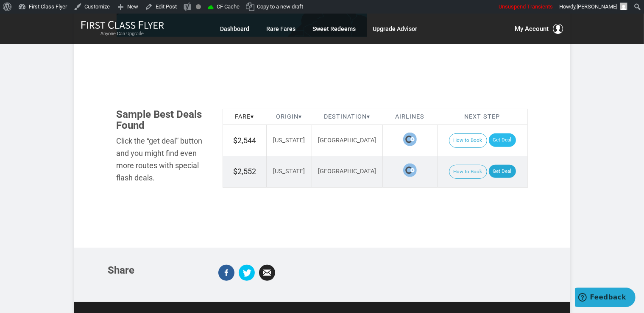 This screenshot has height=313, width=644. I want to click on th: Fare, so click(244, 117).